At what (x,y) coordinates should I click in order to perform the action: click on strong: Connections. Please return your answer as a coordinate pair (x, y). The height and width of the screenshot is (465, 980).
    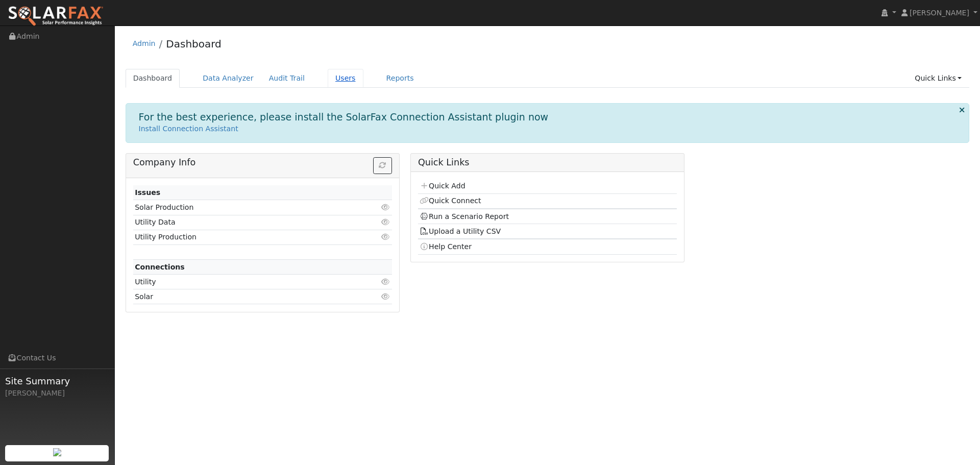
    Looking at the image, I should click on (160, 267).